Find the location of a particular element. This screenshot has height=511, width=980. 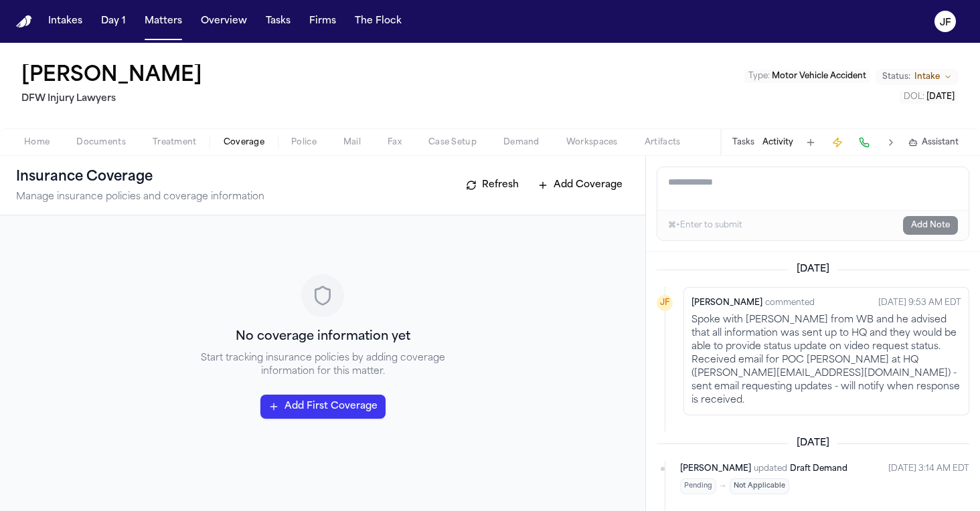

span: commented is located at coordinates (790, 303).